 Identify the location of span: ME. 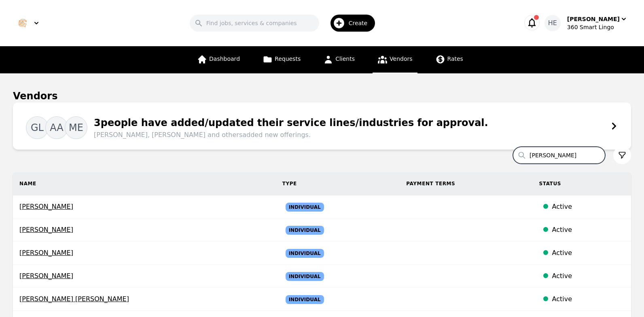
(76, 127).